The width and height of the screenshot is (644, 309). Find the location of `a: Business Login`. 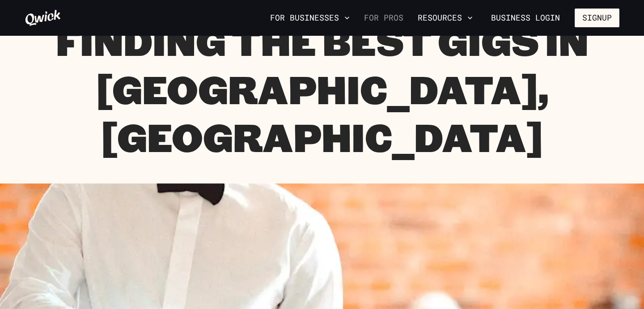

a: Business Login is located at coordinates (526, 18).